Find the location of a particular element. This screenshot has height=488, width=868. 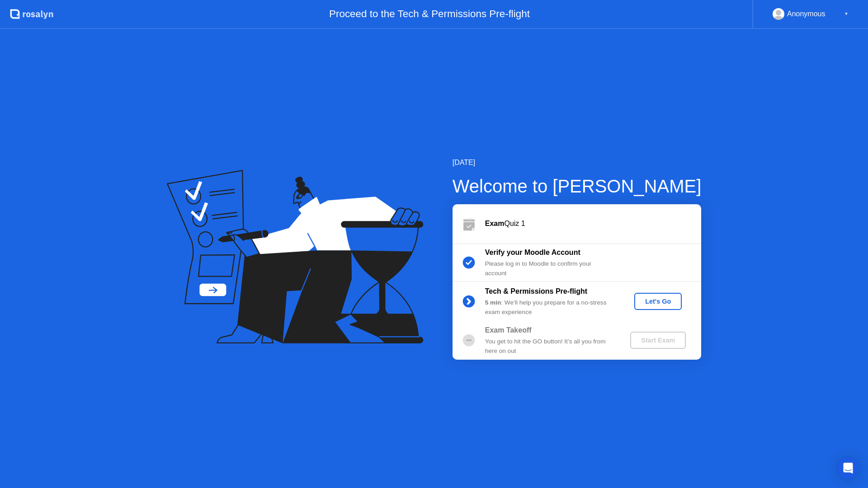

button: Let's Go is located at coordinates (658, 302).